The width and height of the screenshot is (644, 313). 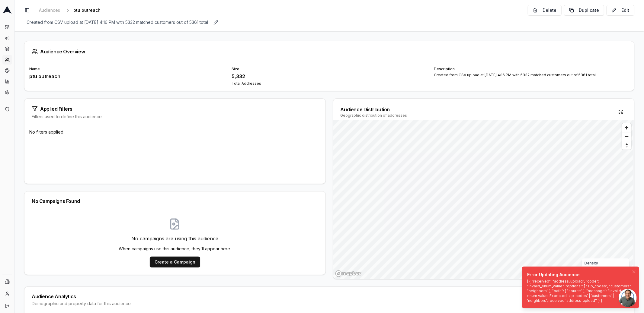 I want to click on div: 5,332, so click(x=329, y=77).